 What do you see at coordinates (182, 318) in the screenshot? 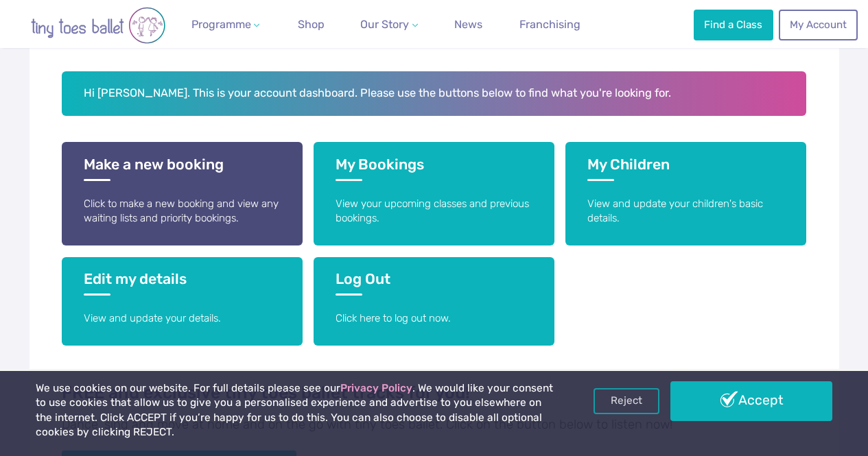
I see `p: View and update your details.` at bounding box center [182, 318].